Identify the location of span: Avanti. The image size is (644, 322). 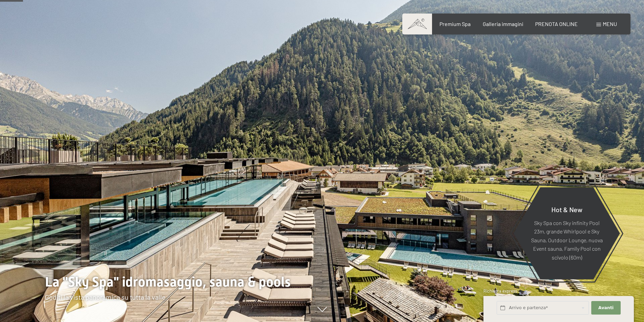
(606, 308).